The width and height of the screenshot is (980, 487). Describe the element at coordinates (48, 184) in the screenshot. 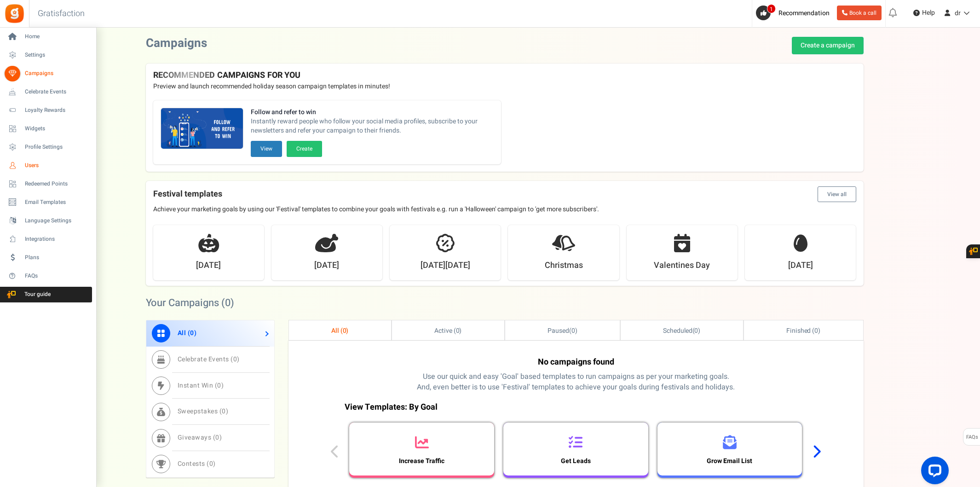

I see `a: Redeemed Points` at that location.